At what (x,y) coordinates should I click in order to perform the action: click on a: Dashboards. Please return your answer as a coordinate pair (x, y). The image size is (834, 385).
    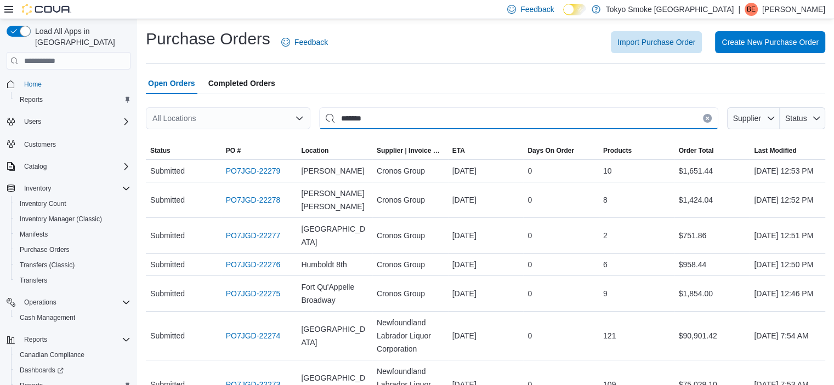
    Looking at the image, I should click on (42, 371).